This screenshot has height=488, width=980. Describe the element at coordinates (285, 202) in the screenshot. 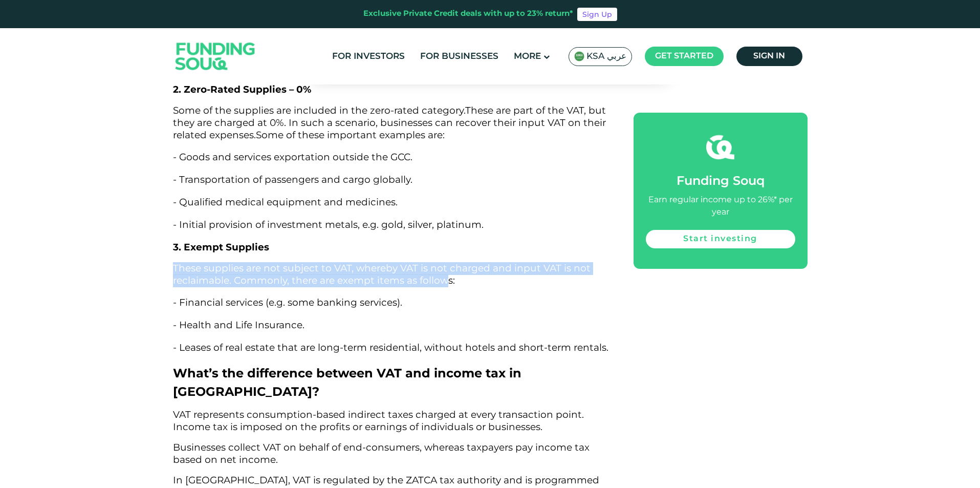

I see `span: - Qualified medical equipment and medicines.` at that location.